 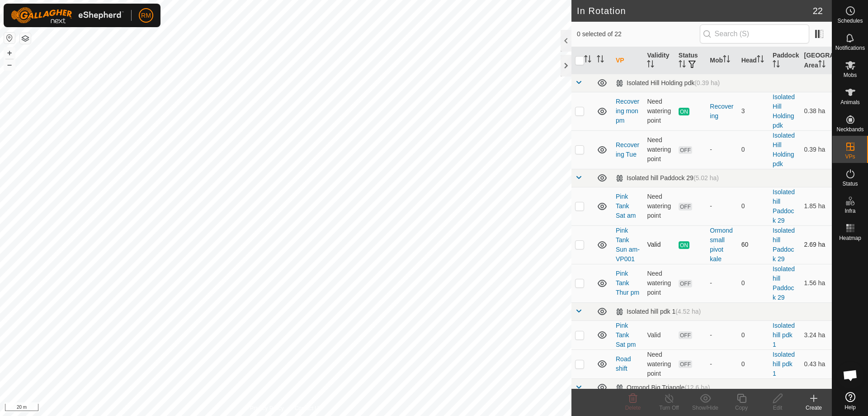 What do you see at coordinates (688, 311) in the screenshot?
I see `span: (4.52 ha)` at bounding box center [688, 311].